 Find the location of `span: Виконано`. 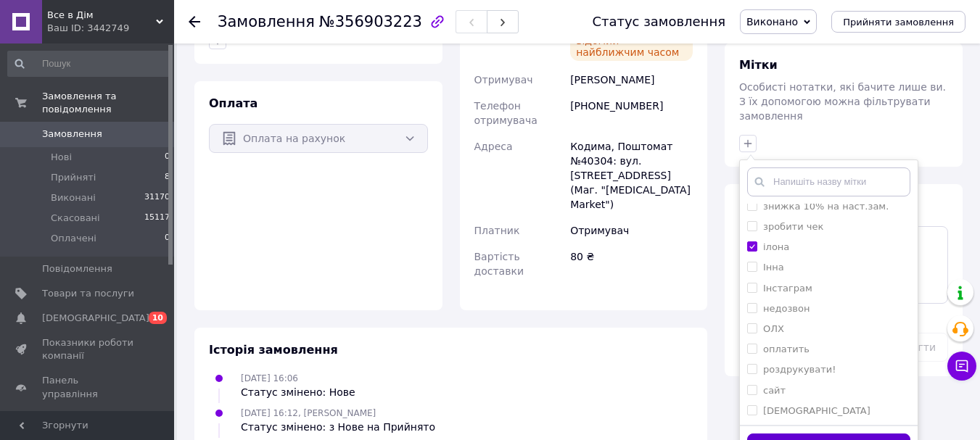

span: Виконано is located at coordinates (771, 21).